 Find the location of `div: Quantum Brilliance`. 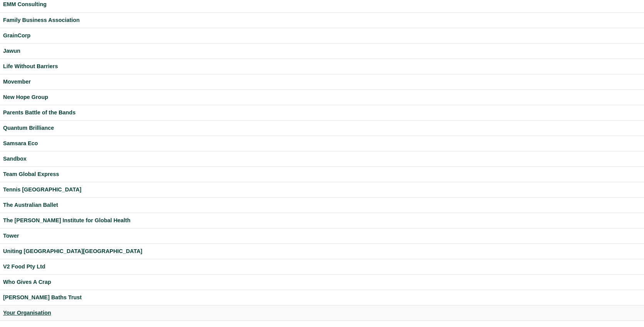

div: Quantum Brilliance is located at coordinates (322, 128).